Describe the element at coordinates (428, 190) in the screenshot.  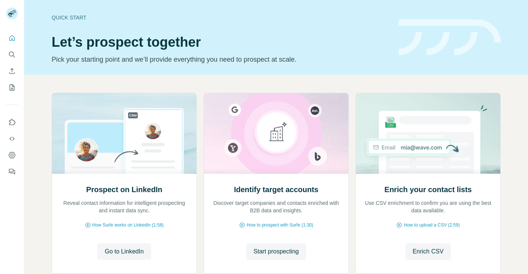
I see `h2: Enrich your contact lists` at that location.